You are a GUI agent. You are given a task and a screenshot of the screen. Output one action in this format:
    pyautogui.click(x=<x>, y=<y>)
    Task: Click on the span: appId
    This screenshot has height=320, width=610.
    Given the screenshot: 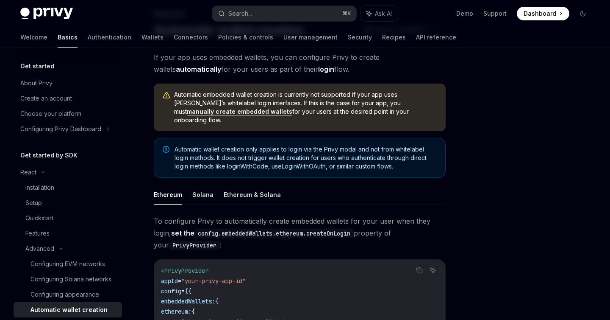 What is the action you would take?
    pyautogui.click(x=170, y=281)
    